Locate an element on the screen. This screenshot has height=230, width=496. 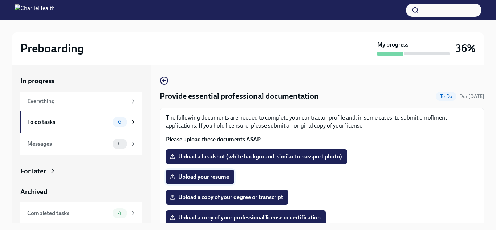
img: CharlieHealth is located at coordinates (35, 10).